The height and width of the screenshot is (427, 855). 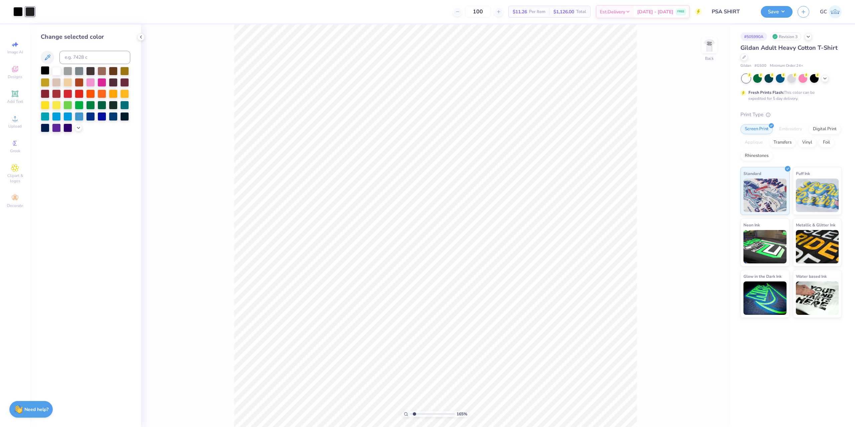 What do you see at coordinates (537, 12) in the screenshot?
I see `span: Per Item` at bounding box center [537, 12].